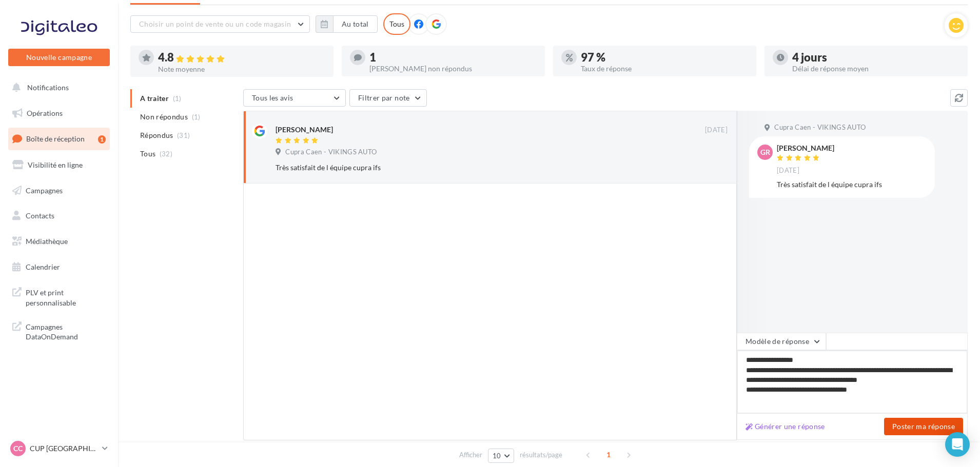  What do you see at coordinates (958, 445) in the screenshot?
I see `div: Open Intercom Messenger` at bounding box center [958, 445].